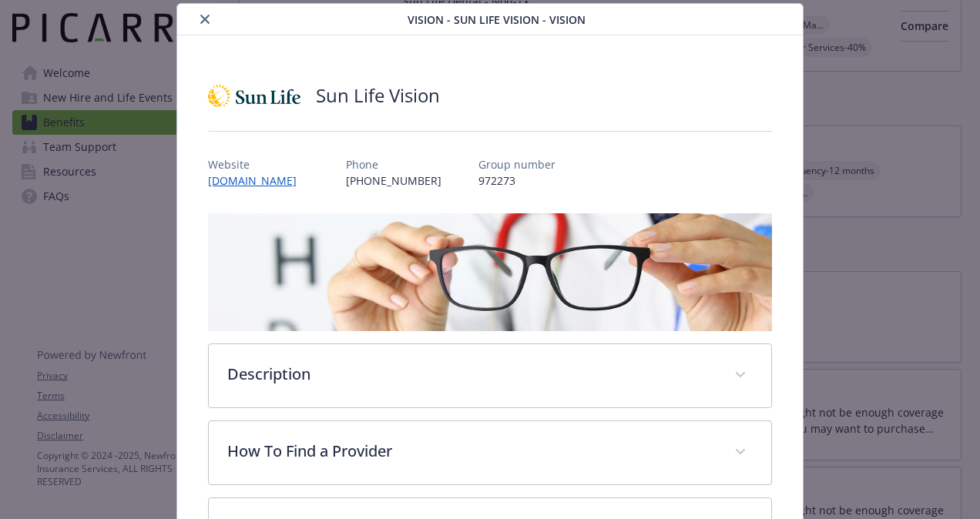  I want to click on div: How To Find a Provider, so click(490, 453).